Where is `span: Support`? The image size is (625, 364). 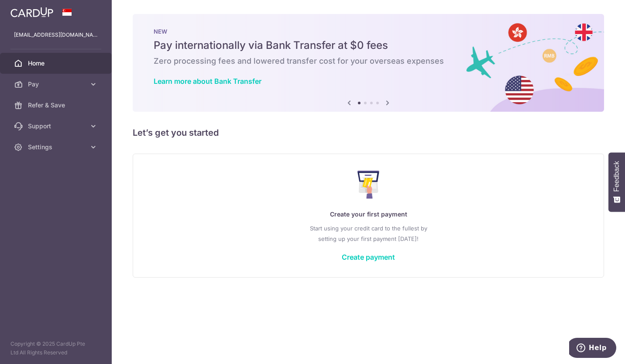
span: Support is located at coordinates (57, 126).